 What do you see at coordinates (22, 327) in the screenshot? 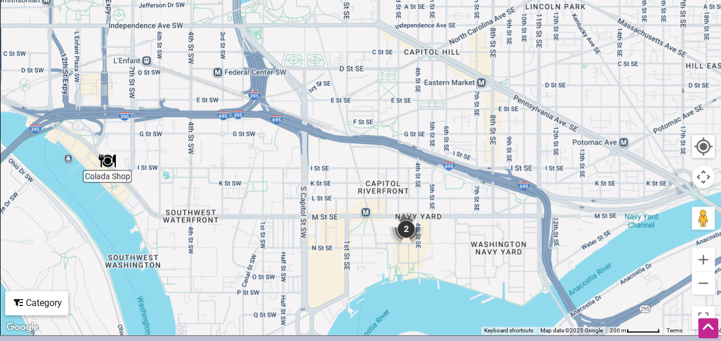
I see `img: Google` at bounding box center [22, 327].